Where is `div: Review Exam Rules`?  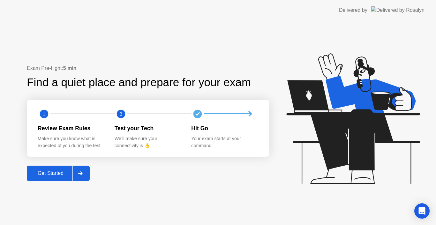 div: Review Exam Rules is located at coordinates (71, 128).